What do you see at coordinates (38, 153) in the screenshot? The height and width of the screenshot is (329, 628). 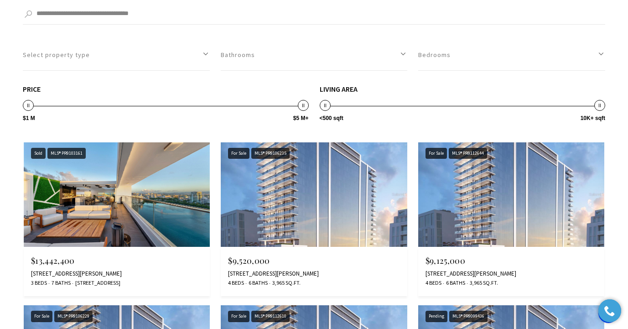 I see `div: Sold` at bounding box center [38, 153].